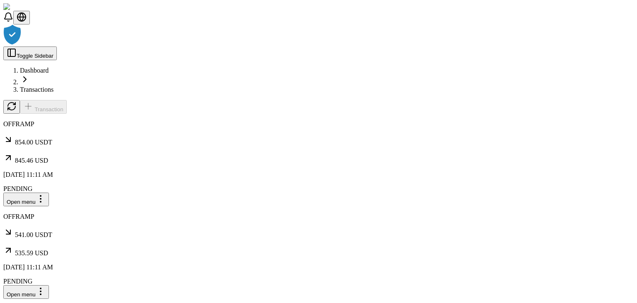 The image size is (637, 303). Describe the element at coordinates (28, 7) in the screenshot. I see `img: ShieldPay Logo` at that location.